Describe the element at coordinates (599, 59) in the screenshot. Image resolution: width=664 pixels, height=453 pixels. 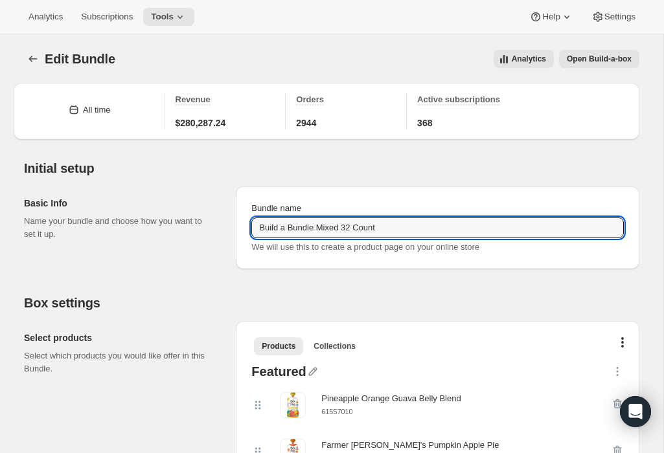
I see `span: Open Build-a-box` at that location.